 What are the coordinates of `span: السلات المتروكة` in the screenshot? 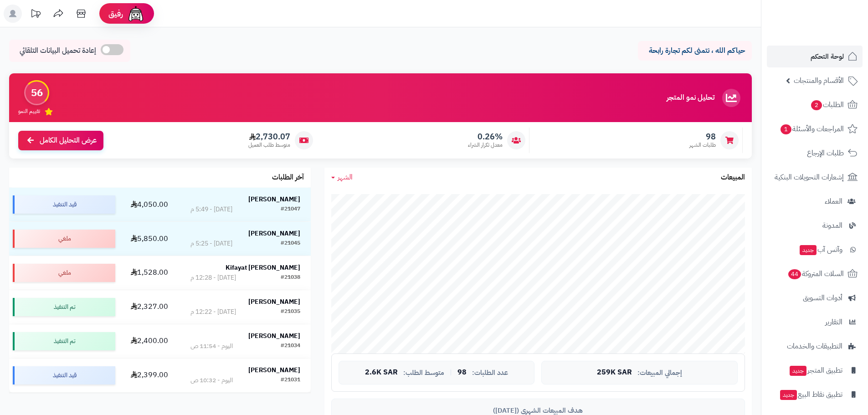 It's located at (816, 274).